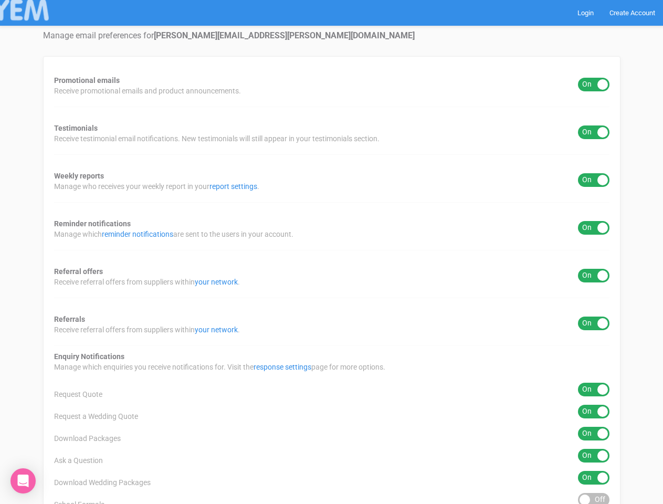  What do you see at coordinates (102, 483) in the screenshot?
I see `span: Download Wedding Packages` at bounding box center [102, 483].